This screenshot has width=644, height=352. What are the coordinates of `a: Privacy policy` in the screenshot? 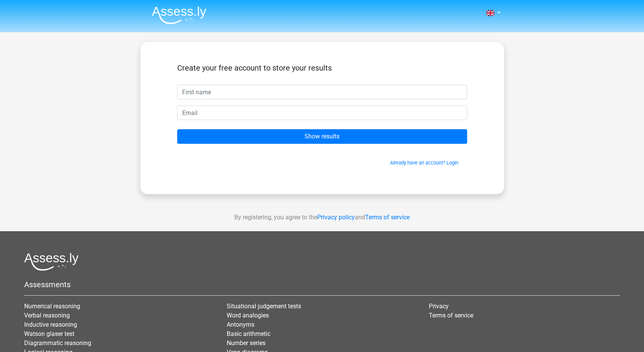 It's located at (336, 217).